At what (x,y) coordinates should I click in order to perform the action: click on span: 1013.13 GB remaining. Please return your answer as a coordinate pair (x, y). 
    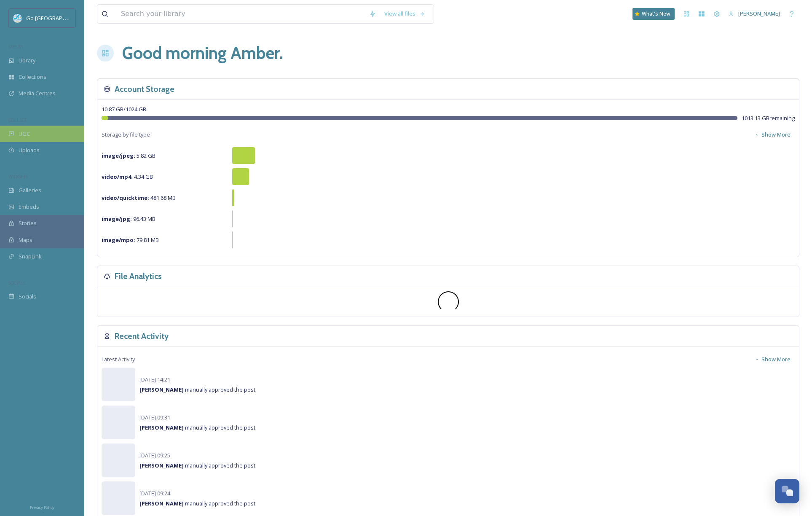
    Looking at the image, I should click on (768, 118).